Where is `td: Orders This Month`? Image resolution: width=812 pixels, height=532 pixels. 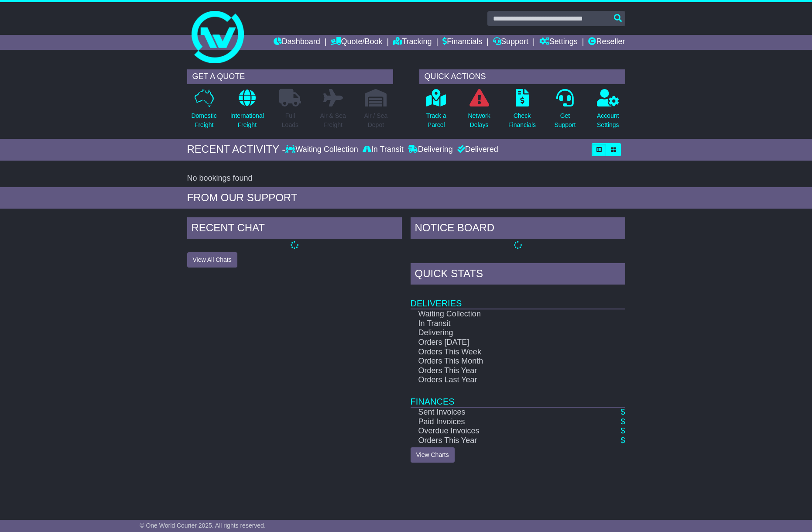 td: Orders This Month is located at coordinates (503, 361).